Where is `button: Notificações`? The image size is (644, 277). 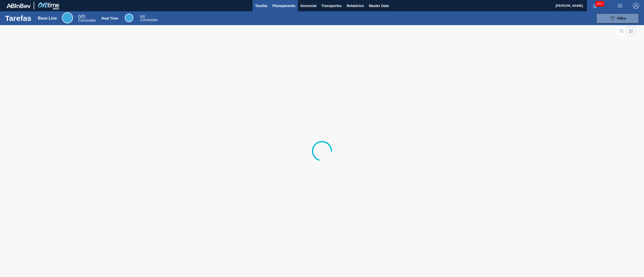
button: Notificações is located at coordinates (595, 6).